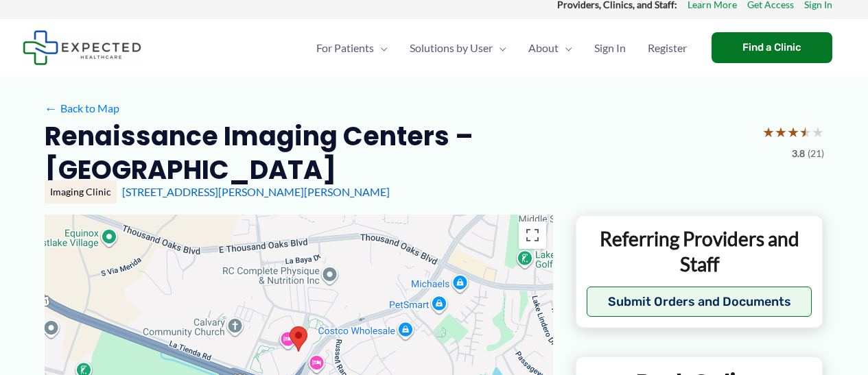 This screenshot has width=868, height=375. What do you see at coordinates (80, 192) in the screenshot?
I see `div: Imaging Clinic` at bounding box center [80, 192].